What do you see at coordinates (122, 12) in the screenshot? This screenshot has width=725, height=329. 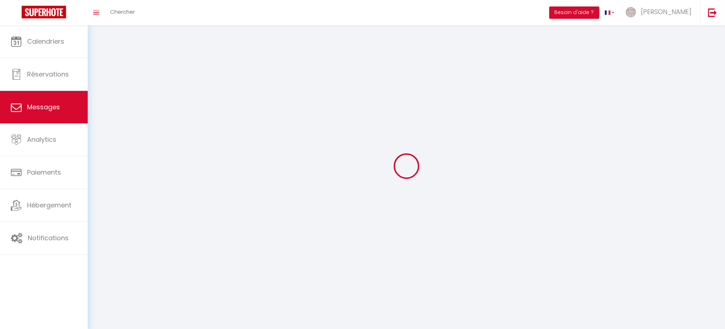 I see `span: Chercher` at bounding box center [122, 12].